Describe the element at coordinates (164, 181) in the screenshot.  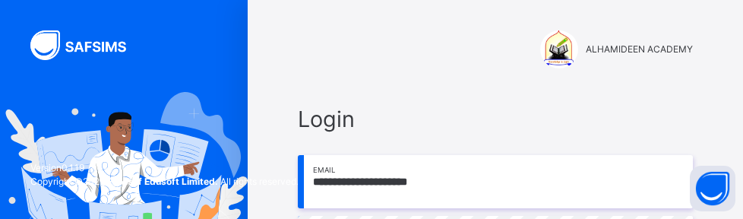
I see `span: Copyright © 2025 All rights reserved.` at that location.